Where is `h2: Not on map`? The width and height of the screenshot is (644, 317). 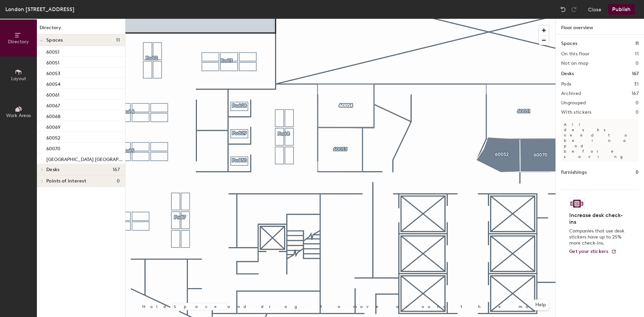
h2: Not on map is located at coordinates (574, 63).